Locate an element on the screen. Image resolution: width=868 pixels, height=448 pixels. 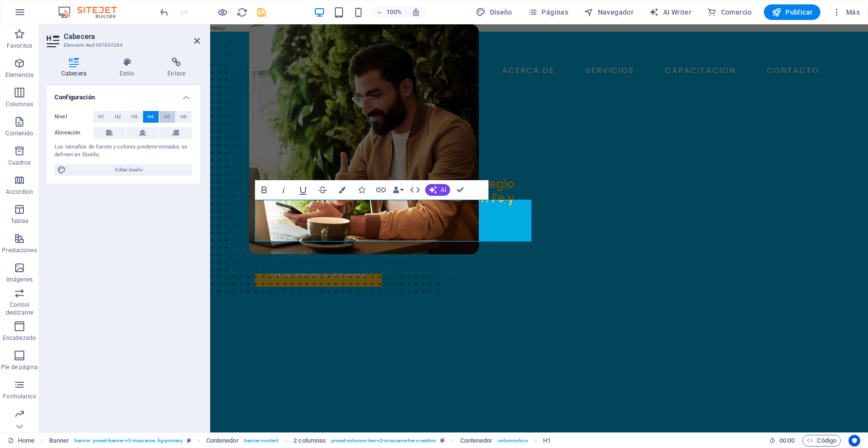
button: Publicar is located at coordinates (792, 12).